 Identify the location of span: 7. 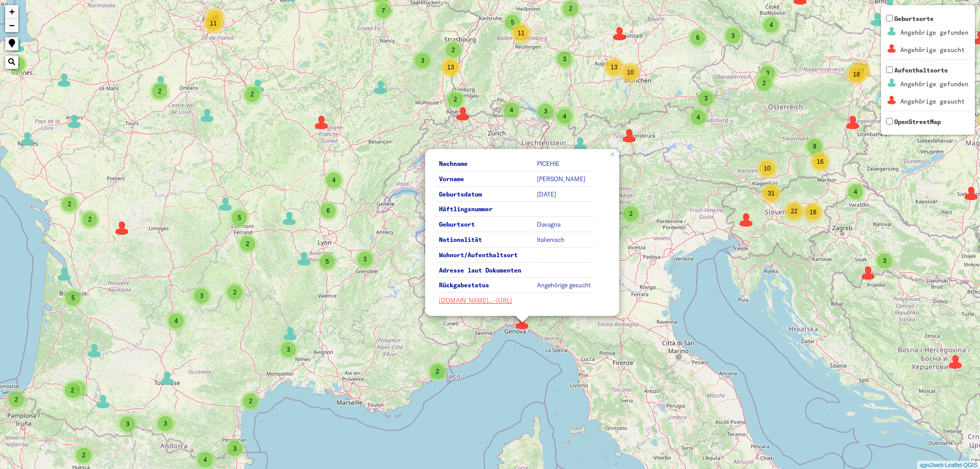
(383, 11).